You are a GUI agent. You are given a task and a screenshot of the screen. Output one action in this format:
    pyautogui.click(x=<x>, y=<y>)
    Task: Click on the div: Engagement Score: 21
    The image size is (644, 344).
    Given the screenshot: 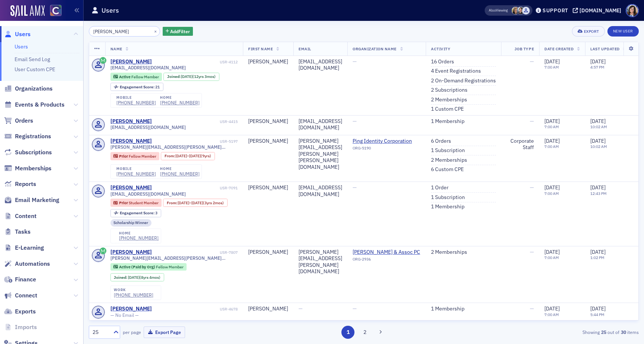 What is the action you would take?
    pyautogui.click(x=137, y=87)
    